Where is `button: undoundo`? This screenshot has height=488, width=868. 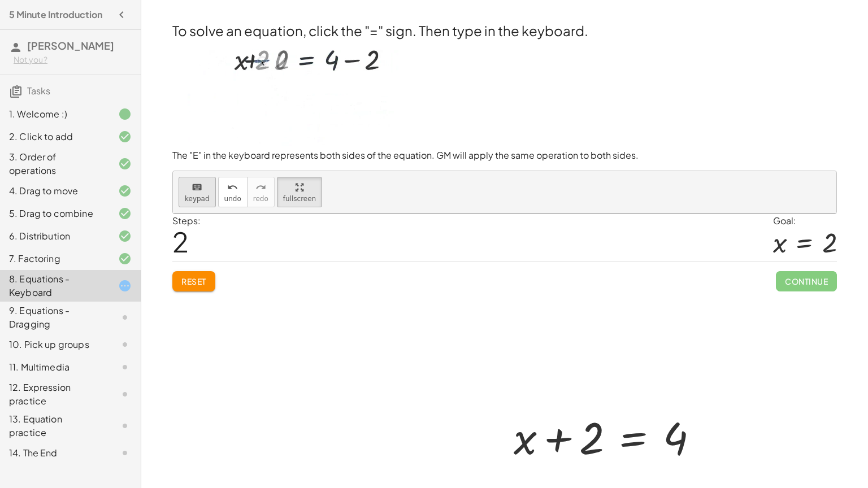
button: undoundo is located at coordinates (233, 192).